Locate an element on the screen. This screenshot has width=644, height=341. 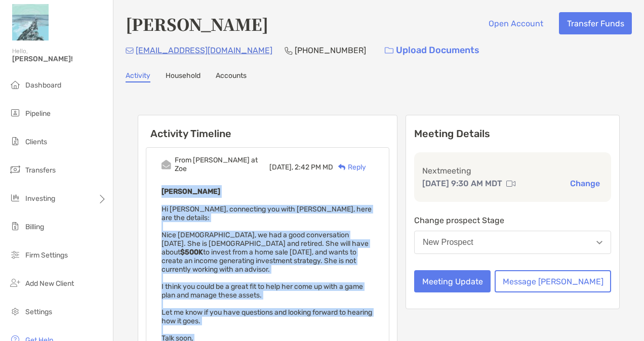
span: Transfers is located at coordinates (40, 170).